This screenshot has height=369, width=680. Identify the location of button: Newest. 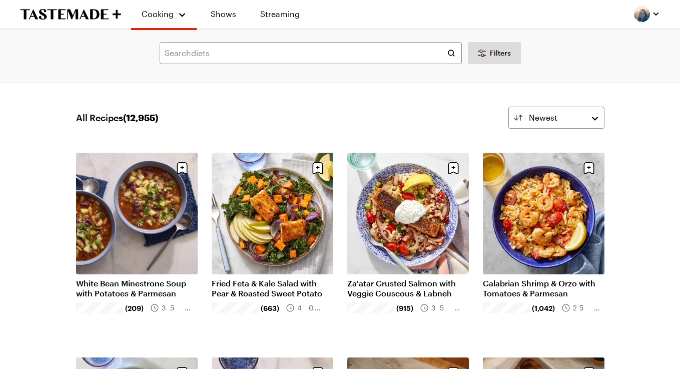
(556, 118).